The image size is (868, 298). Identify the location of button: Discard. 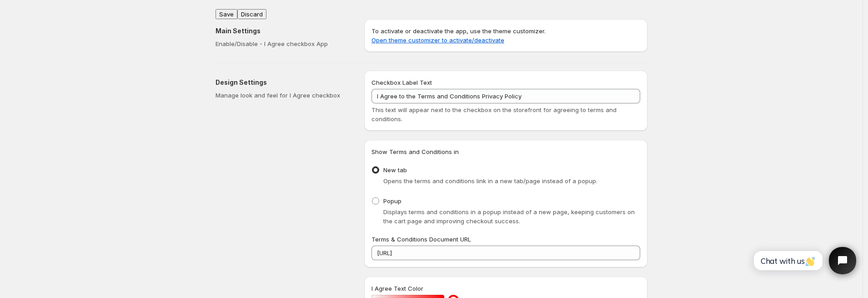
(252, 14).